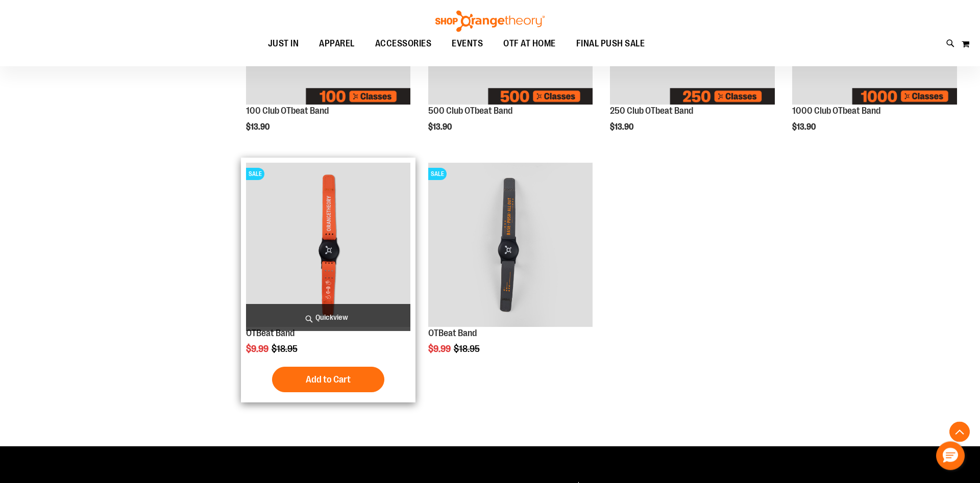  What do you see at coordinates (328, 317) in the screenshot?
I see `span: Quickview` at bounding box center [328, 317].